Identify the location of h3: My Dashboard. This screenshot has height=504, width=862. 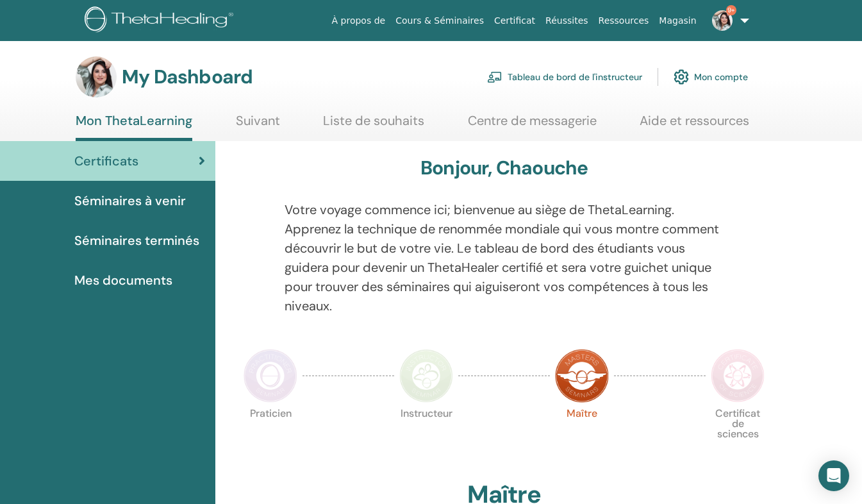
(187, 77).